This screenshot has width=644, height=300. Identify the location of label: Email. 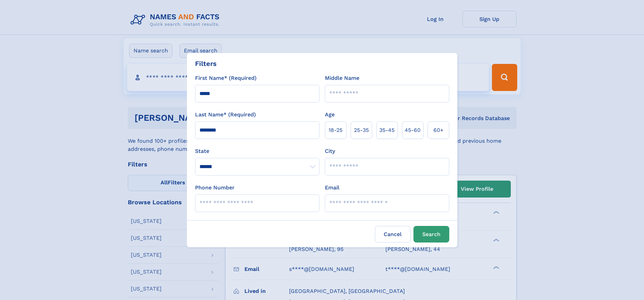
(332, 188).